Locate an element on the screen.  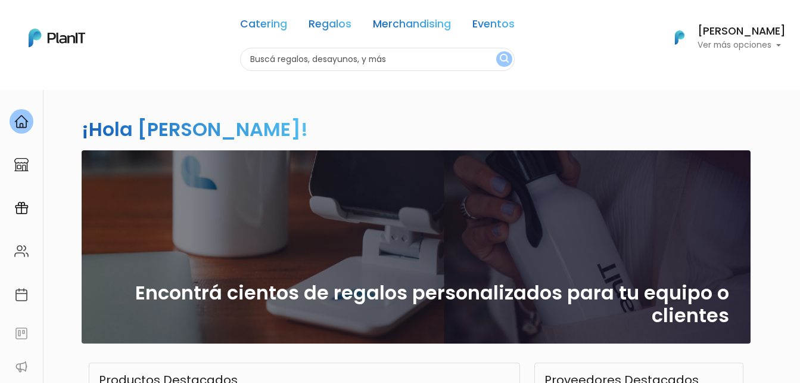
img: home-e721727adea9d79c4d83392d1f703f7f8bce08238fde08b1acbfd93340b81755.svg is located at coordinates (21, 122).